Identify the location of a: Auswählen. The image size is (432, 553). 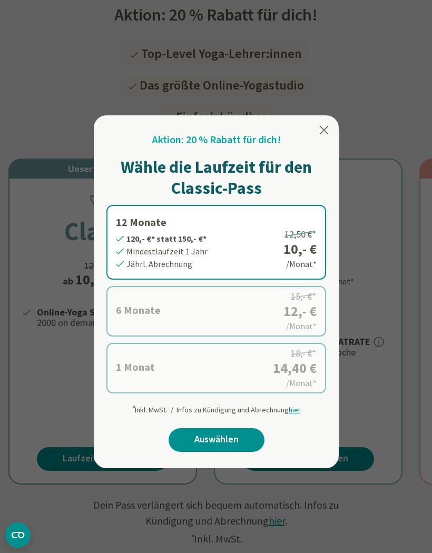
(217, 440).